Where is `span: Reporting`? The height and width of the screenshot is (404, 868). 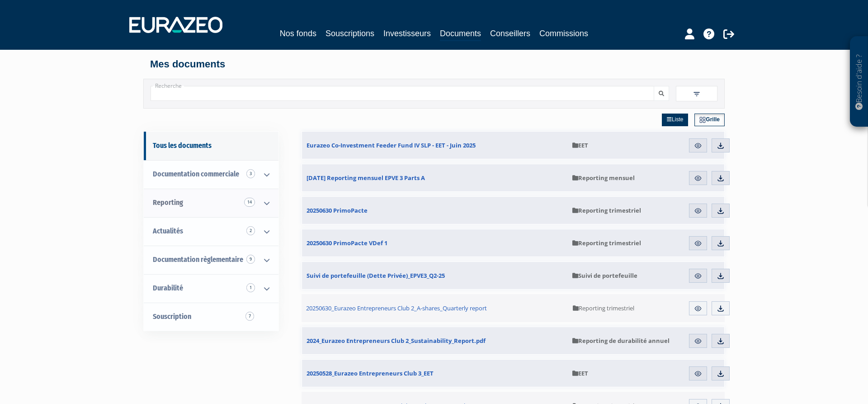
span: Reporting is located at coordinates (168, 202).